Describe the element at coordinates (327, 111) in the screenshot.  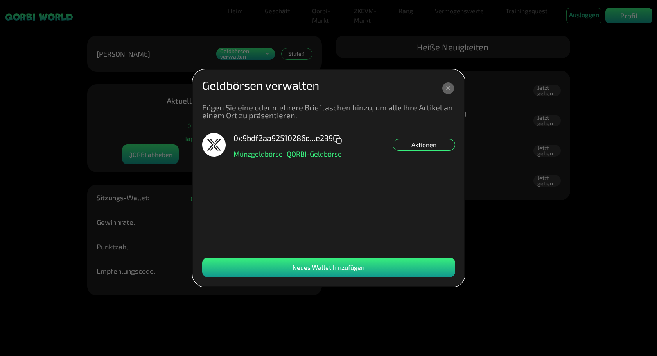
I see `font: Fügen Sie eine oder mehrere Brieftaschen hinzu, um alle Ihre Artikel an einem Ort zu präsentieren.` at that location.